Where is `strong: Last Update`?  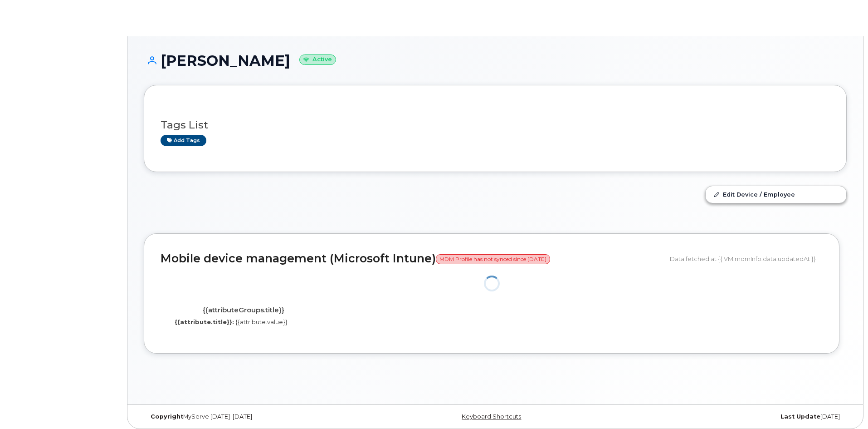 strong: Last Update is located at coordinates (800, 416).